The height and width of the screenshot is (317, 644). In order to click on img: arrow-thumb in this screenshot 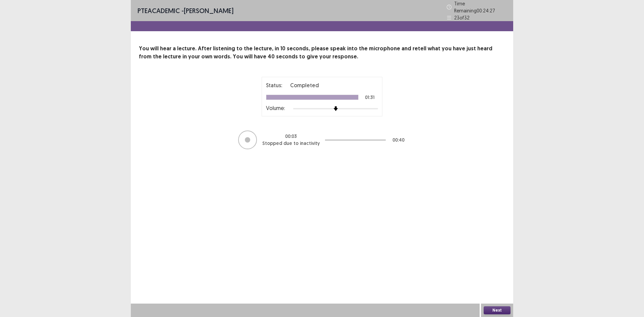, I will do `click(336, 108)`.